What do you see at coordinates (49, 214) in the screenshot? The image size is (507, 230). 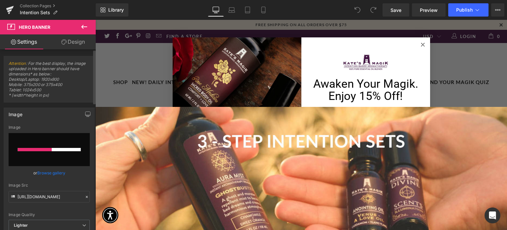 I see `div: Image Quality` at bounding box center [49, 214].